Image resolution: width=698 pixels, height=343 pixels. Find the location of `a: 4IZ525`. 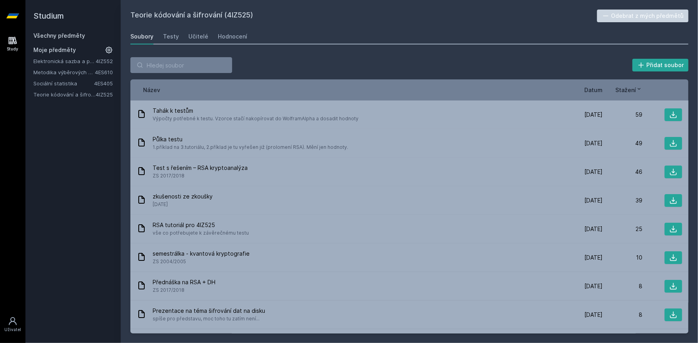

a: 4IZ525 is located at coordinates (104, 95).